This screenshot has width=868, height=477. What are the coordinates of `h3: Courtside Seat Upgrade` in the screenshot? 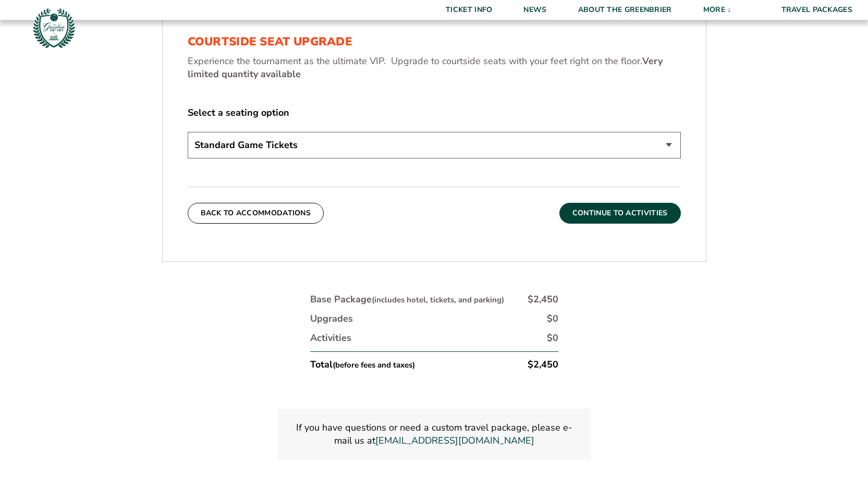 It's located at (434, 42).